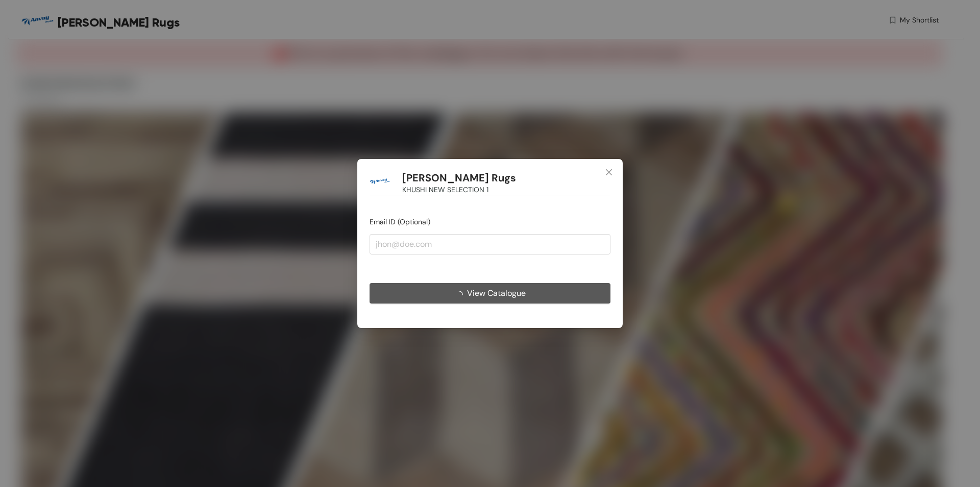 The height and width of the screenshot is (487, 980). What do you see at coordinates (490, 293) in the screenshot?
I see `button: View Catalogue` at bounding box center [490, 293].